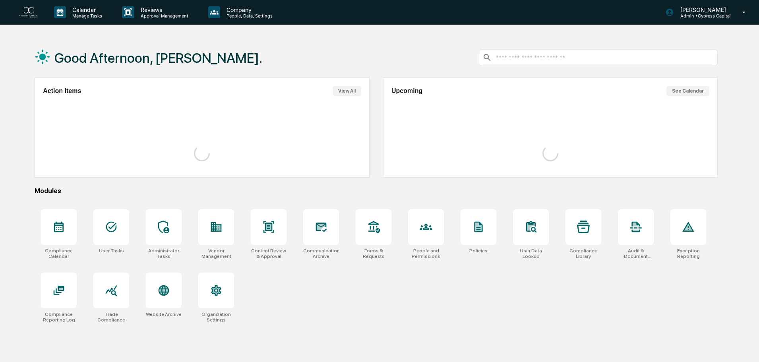 The height and width of the screenshot is (362, 759). I want to click on div: Modules, so click(376, 191).